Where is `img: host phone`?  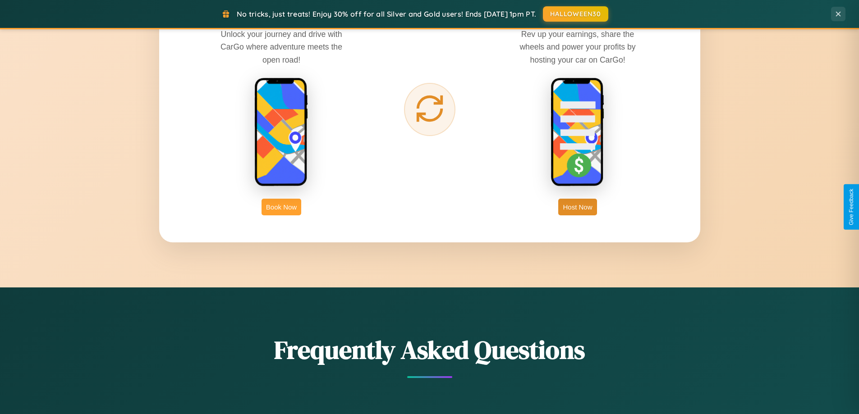
img: host phone is located at coordinates (577, 133).